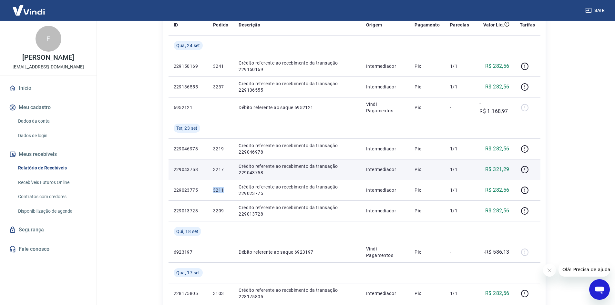 This screenshot has height=305, width=615. Describe the element at coordinates (48, 230) in the screenshot. I see `a: Segurança` at that location.